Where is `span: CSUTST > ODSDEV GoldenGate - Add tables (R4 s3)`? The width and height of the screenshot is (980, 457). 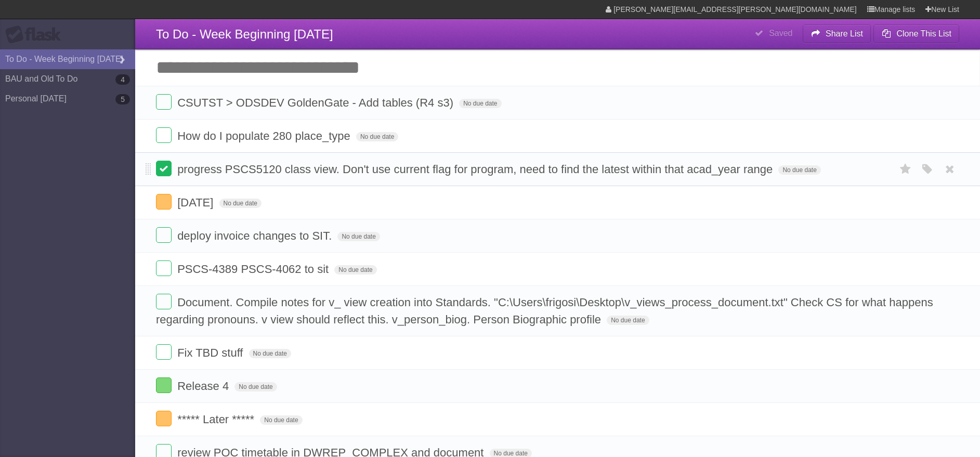 span: CSUTST > ODSDEV GoldenGate - Add tables (R4 s3) is located at coordinates (316, 103).